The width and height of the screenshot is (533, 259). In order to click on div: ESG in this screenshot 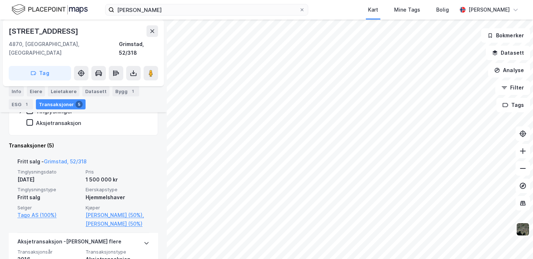, I will do `click(21, 104)`.